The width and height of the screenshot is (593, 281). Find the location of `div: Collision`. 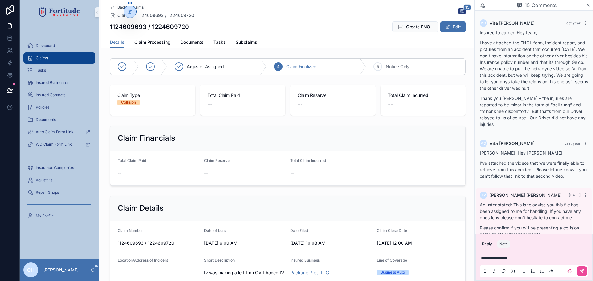

div: Collision is located at coordinates (128, 103).